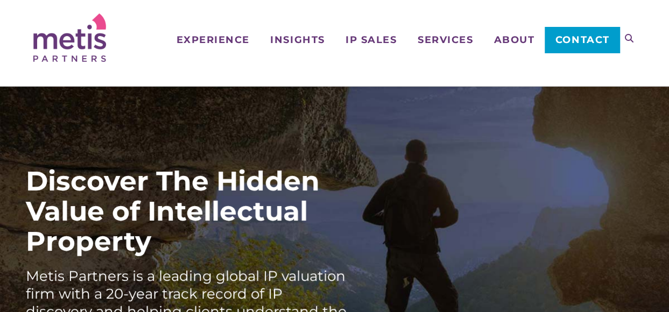 This screenshot has width=669, height=312. What do you see at coordinates (371, 40) in the screenshot?
I see `span: IP Sales` at bounding box center [371, 40].